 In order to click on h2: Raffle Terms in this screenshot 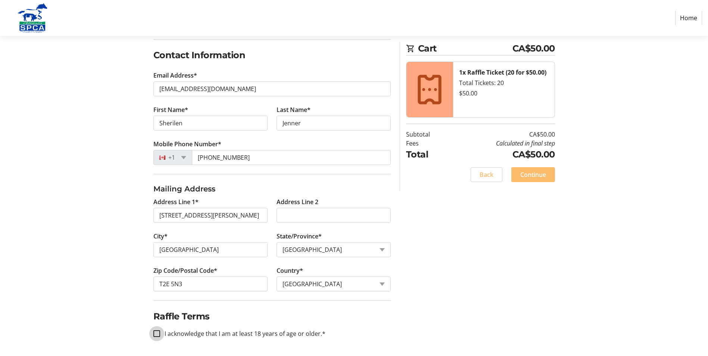, I will do `click(272, 317)`.